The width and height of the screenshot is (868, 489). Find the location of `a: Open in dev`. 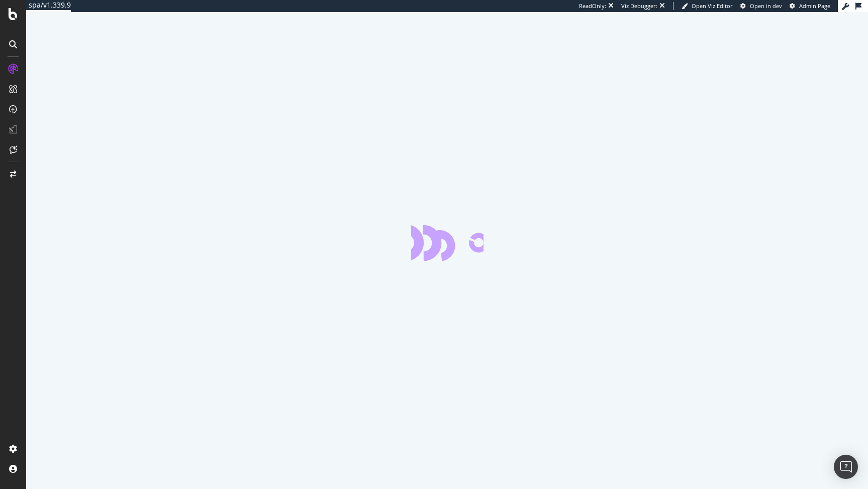

a: Open in dev is located at coordinates (762, 6).